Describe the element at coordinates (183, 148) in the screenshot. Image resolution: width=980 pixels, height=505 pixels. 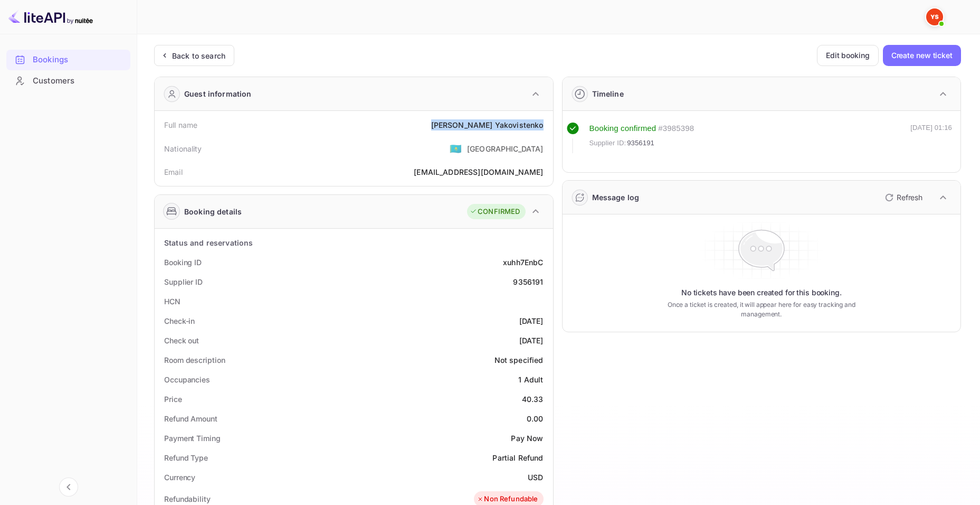
I see `div: Nationality` at that location.